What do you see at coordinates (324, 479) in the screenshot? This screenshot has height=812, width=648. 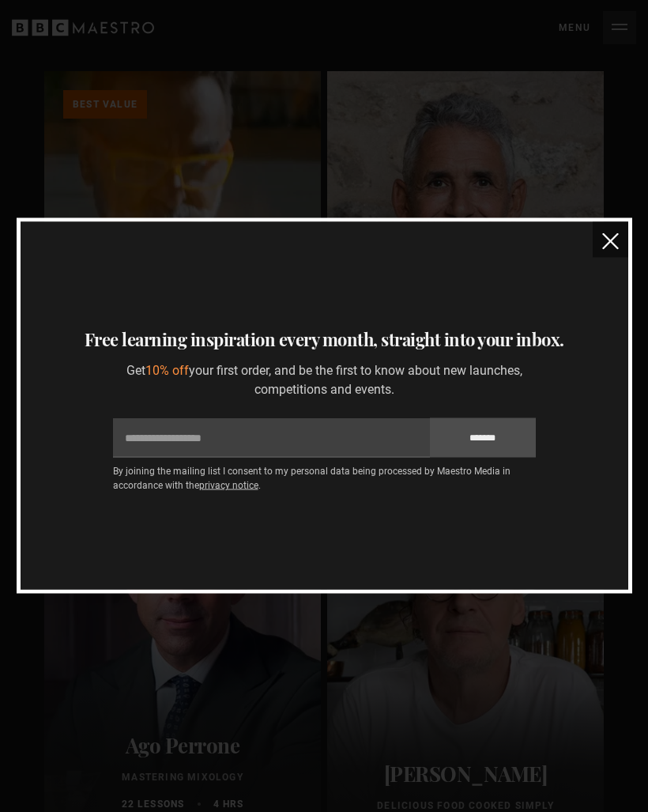 I see `p: By joining the mailing list I consent to my personal data being processed by Maestro Media in acc...` at bounding box center [324, 479].